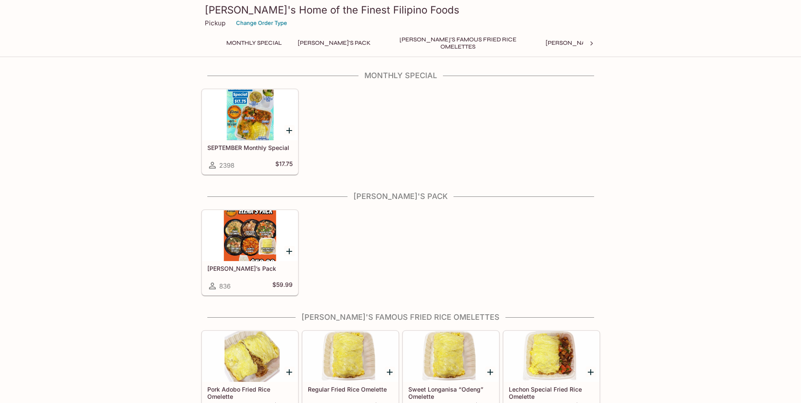 The image size is (801, 403). What do you see at coordinates (250, 236) in the screenshot?
I see `div: Elena’s Pack` at bounding box center [250, 236].